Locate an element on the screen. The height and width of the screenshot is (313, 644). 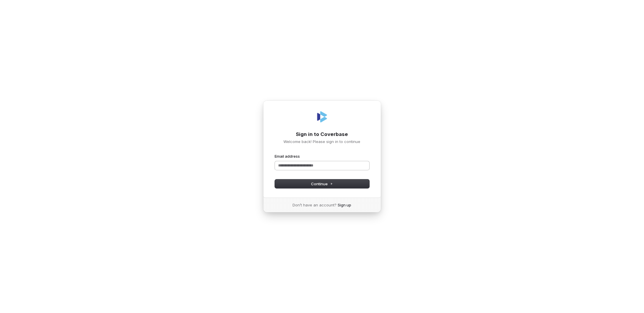
h1: Sign in to Coverbase is located at coordinates (322, 134).